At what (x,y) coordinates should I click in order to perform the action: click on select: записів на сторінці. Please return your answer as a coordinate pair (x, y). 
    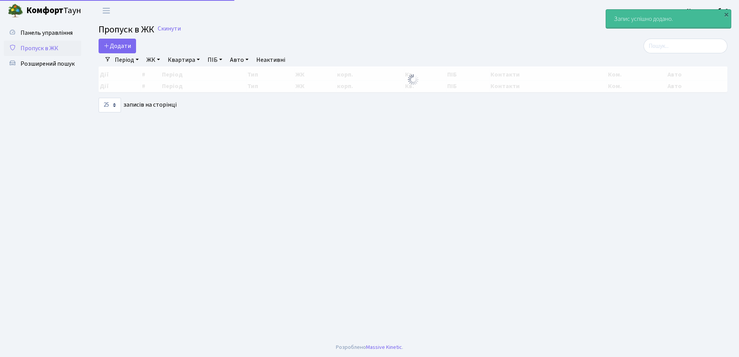
    Looking at the image, I should click on (110, 105).